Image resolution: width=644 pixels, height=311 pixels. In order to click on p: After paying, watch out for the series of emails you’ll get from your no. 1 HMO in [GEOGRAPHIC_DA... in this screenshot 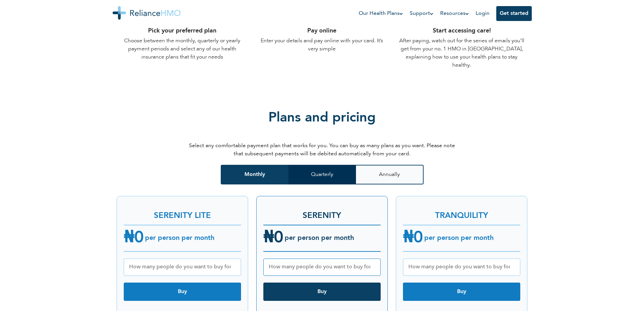, I will do `click(462, 53)`.